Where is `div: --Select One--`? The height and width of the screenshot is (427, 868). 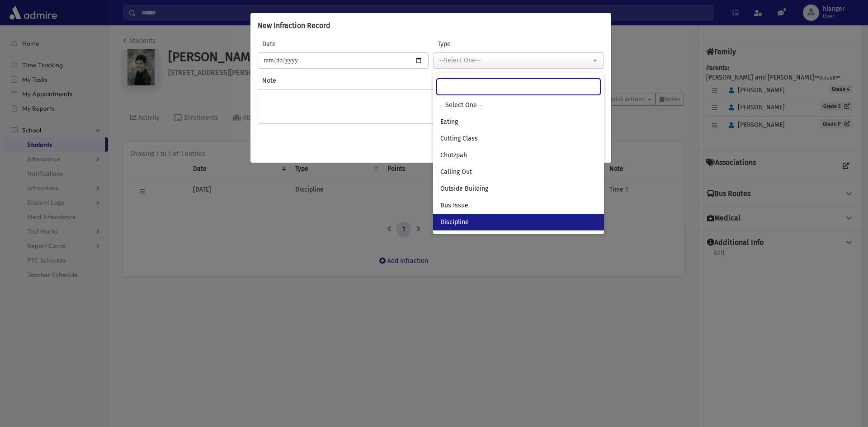
div: --Select One-- is located at coordinates (515, 60).